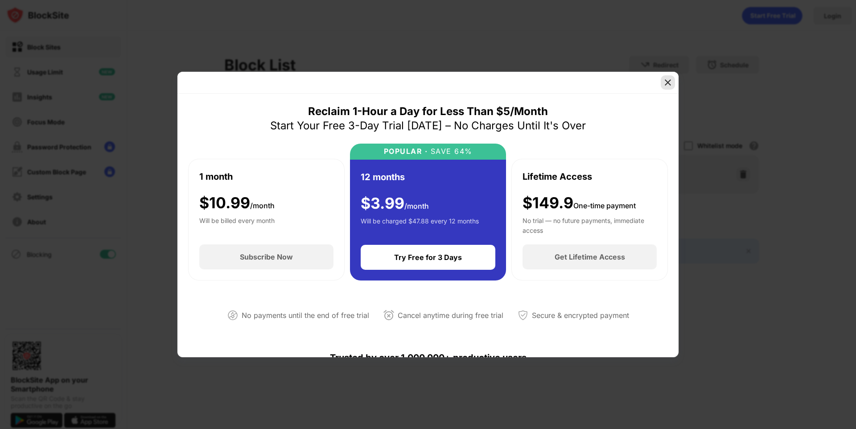 The width and height of the screenshot is (856, 429). What do you see at coordinates (428, 257) in the screenshot?
I see `div: Try Free for 3 Days` at bounding box center [428, 257].